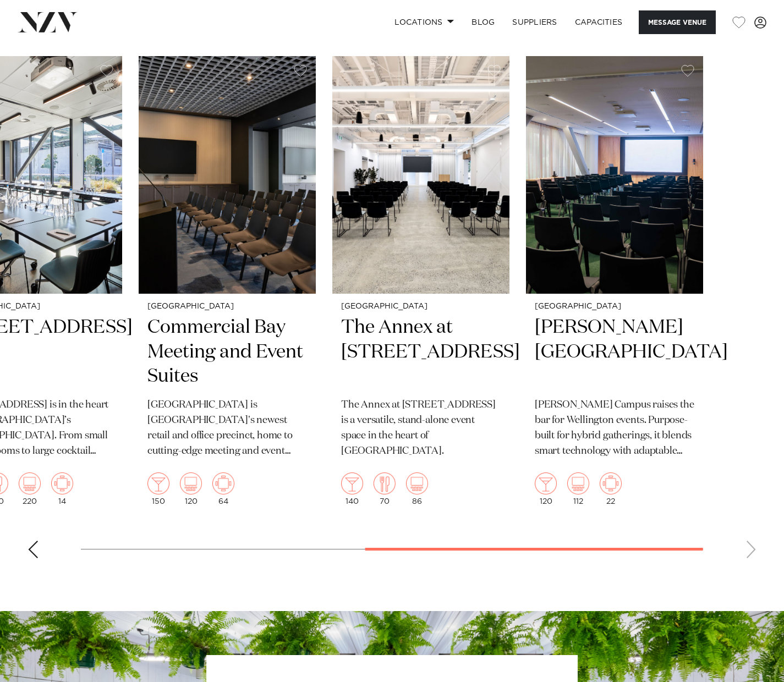 This screenshot has width=784, height=682. What do you see at coordinates (47, 22) in the screenshot?
I see `img: nzv-logo.png` at bounding box center [47, 22].